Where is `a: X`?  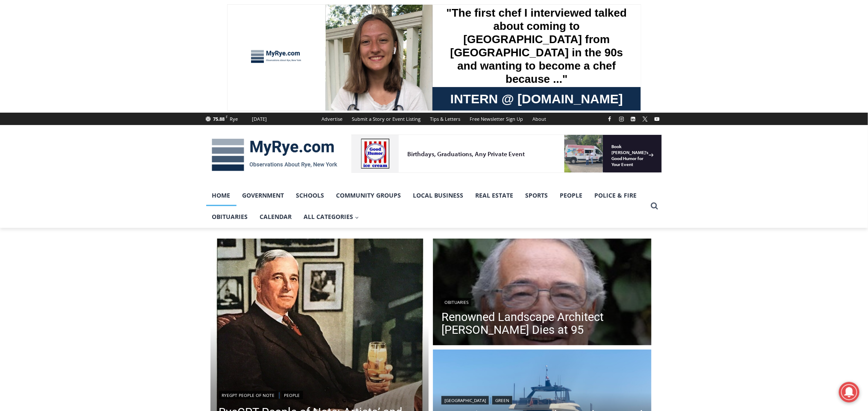
a: X is located at coordinates (645, 119).